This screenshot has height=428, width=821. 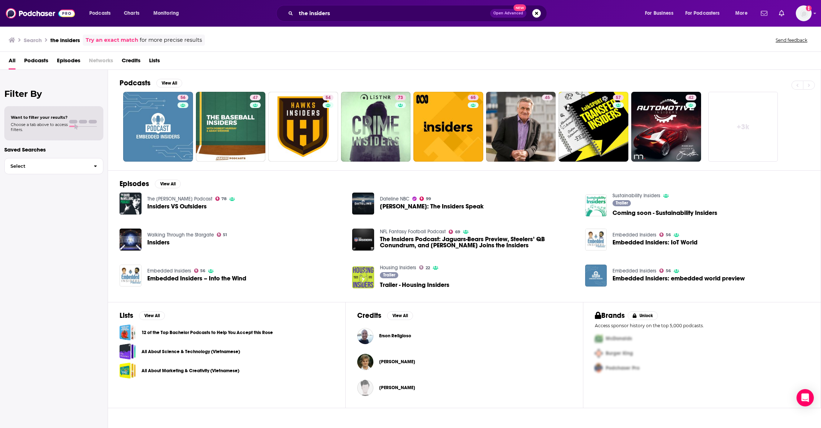 I want to click on h2: Podcasts, so click(x=135, y=83).